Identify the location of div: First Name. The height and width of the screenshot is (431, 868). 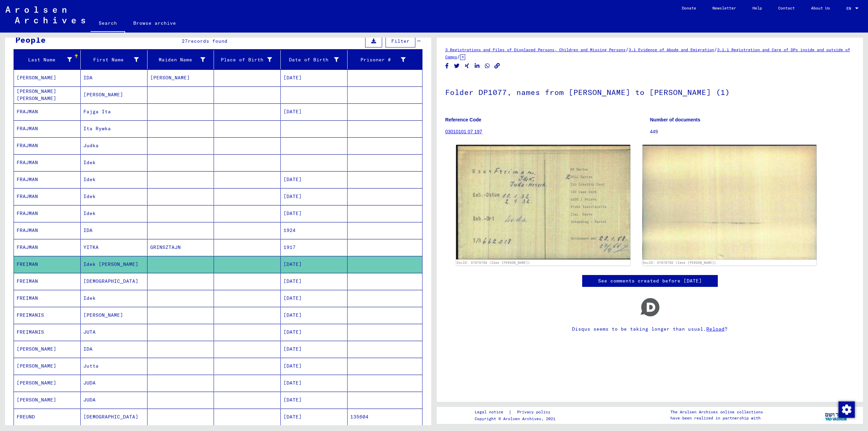
(111, 59).